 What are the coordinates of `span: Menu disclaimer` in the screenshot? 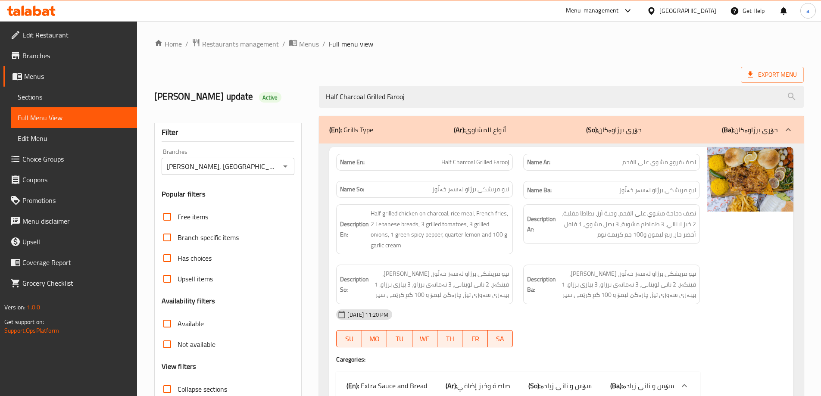 It's located at (76, 221).